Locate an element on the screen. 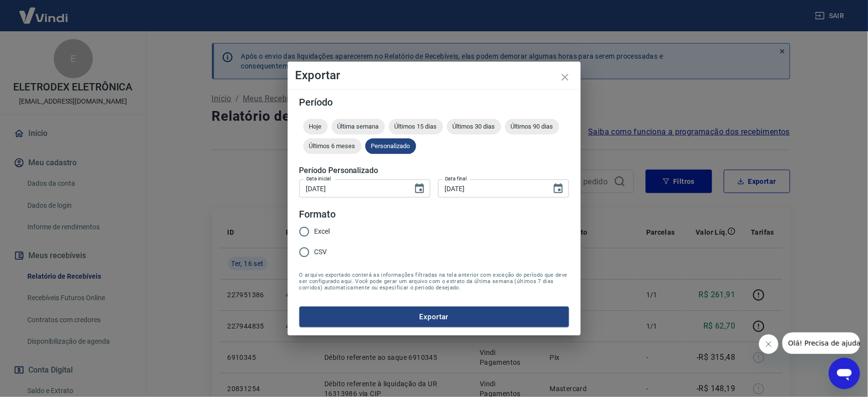  span: Personalizado is located at coordinates (391, 146).